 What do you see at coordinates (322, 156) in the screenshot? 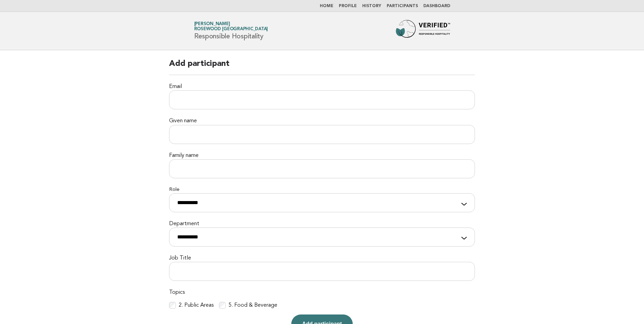
I see `label: Family name` at bounding box center [322, 156].